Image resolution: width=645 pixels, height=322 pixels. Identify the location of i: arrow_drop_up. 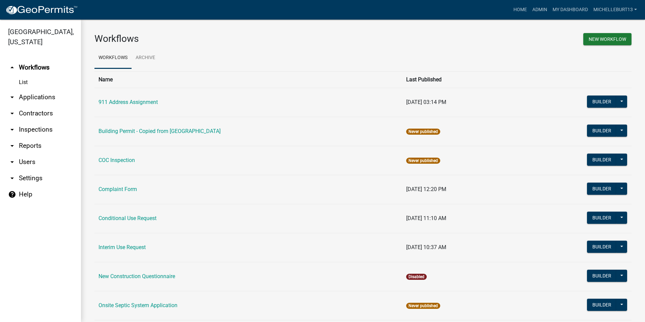
(12, 67).